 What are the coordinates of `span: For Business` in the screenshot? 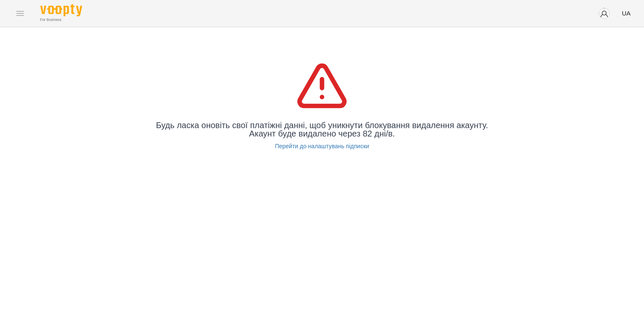 It's located at (61, 20).